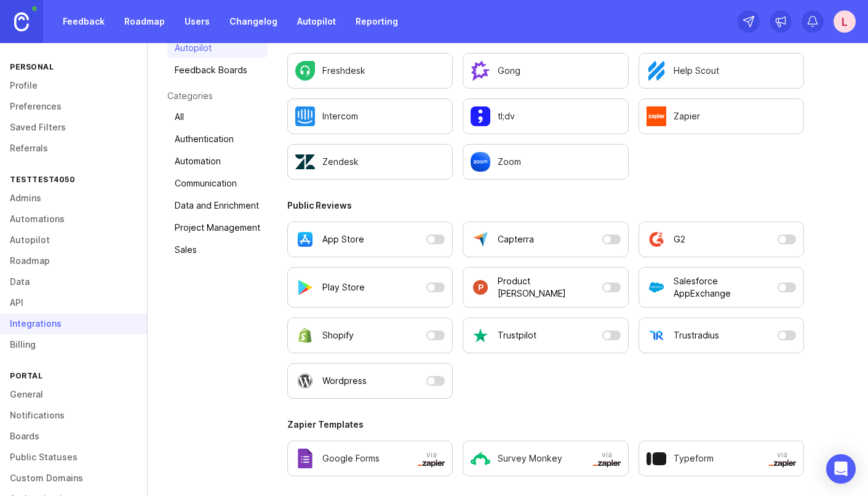 This screenshot has height=496, width=868. Describe the element at coordinates (545, 117) in the screenshot. I see `a: Configure tl;dv settings.` at that location.